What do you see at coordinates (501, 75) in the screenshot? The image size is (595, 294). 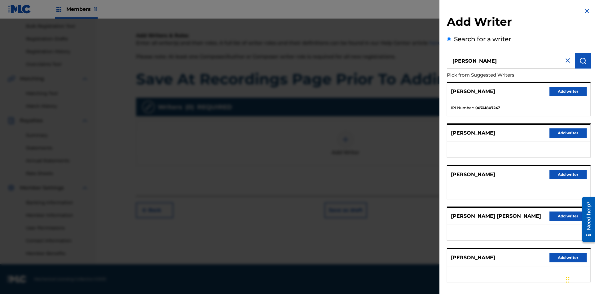 I see `p: Pick from Suggested Writers` at bounding box center [501, 75].